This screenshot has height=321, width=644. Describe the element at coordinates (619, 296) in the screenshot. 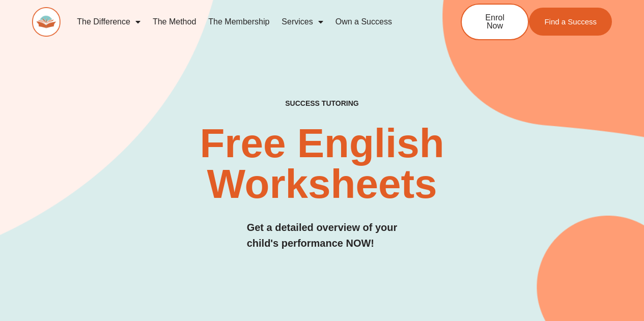

I see `div: Chat Widget` at that location.